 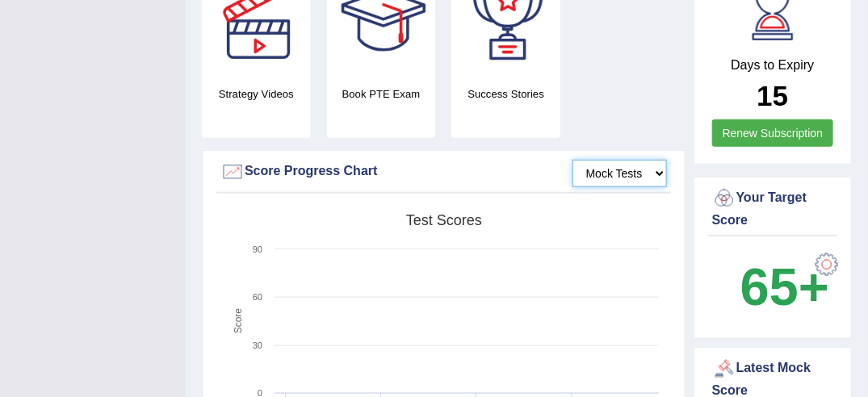 I want to click on h4: Strategy Videos, so click(x=256, y=94).